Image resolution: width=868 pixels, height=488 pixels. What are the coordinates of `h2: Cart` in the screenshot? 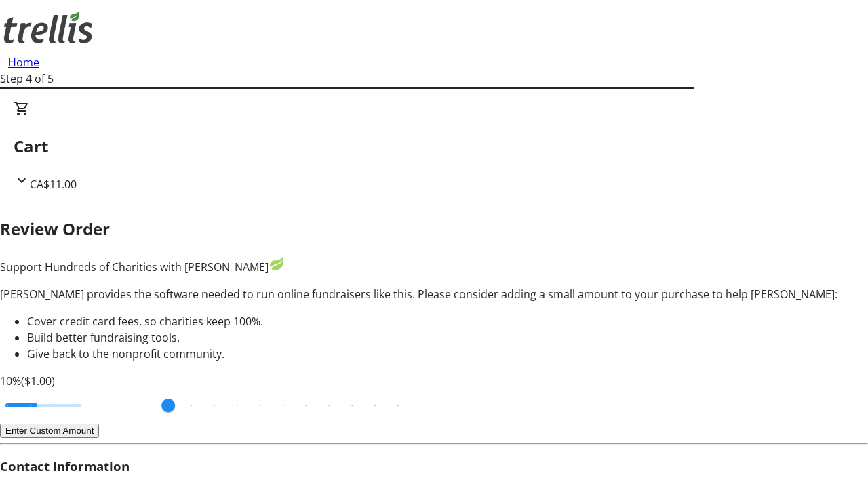 It's located at (434, 147).